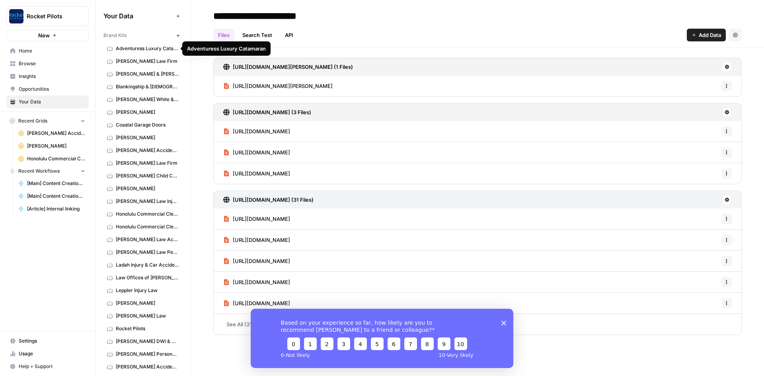 The image size is (764, 376). I want to click on button: New, so click(47, 35).